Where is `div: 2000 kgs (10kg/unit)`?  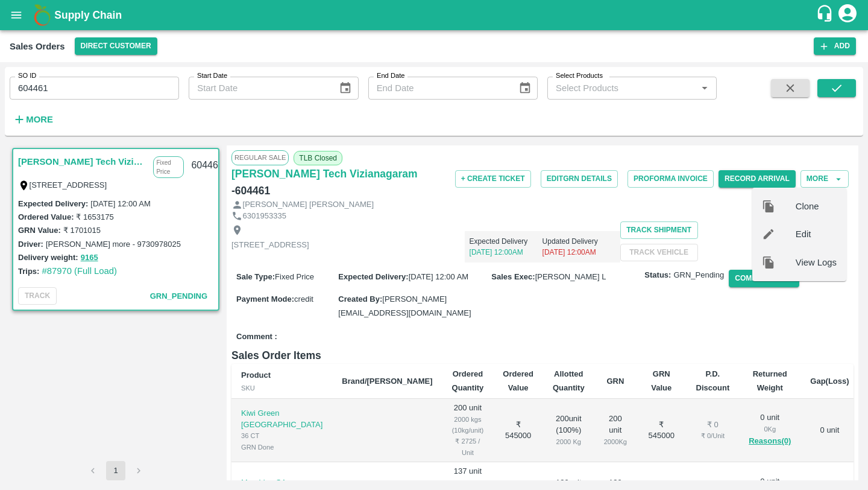 div: 2000 kgs (10kg/unit) is located at coordinates (468, 424).